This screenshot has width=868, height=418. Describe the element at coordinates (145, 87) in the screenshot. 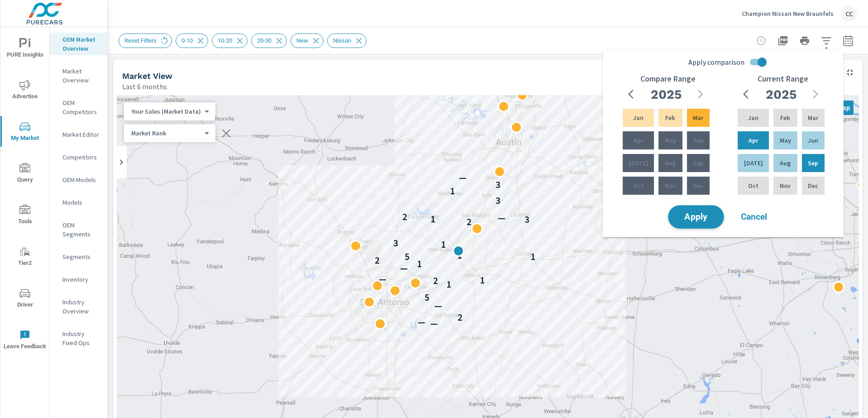

I see `p: Last 6 months` at that location.